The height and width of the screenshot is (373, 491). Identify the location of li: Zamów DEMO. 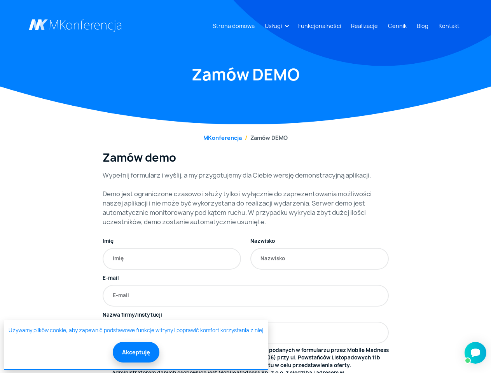
(265, 138).